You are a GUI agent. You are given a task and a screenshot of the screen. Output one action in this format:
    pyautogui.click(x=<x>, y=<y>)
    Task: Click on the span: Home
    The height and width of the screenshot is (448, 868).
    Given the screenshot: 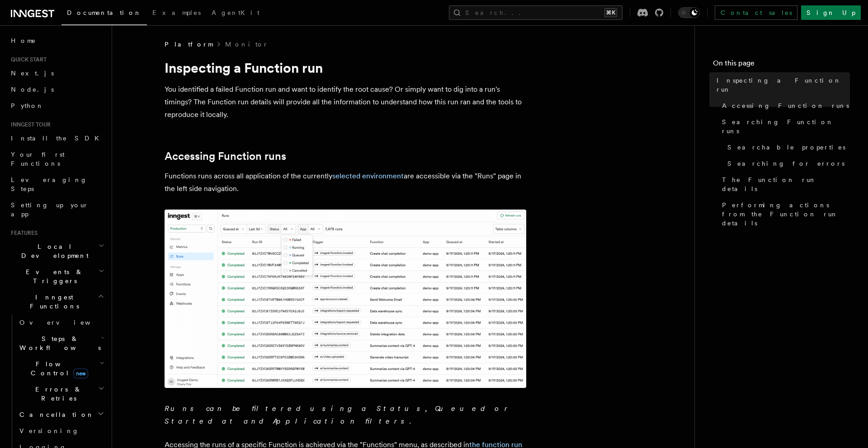 What is the action you would take?
    pyautogui.click(x=24, y=41)
    